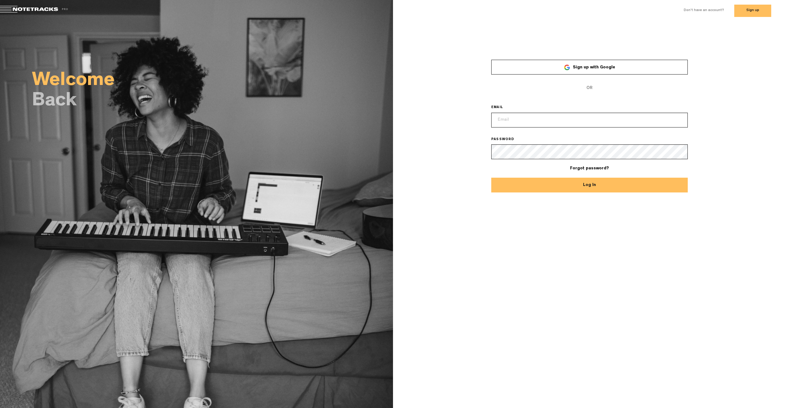  Describe the element at coordinates (589, 88) in the screenshot. I see `span: OR` at that location.